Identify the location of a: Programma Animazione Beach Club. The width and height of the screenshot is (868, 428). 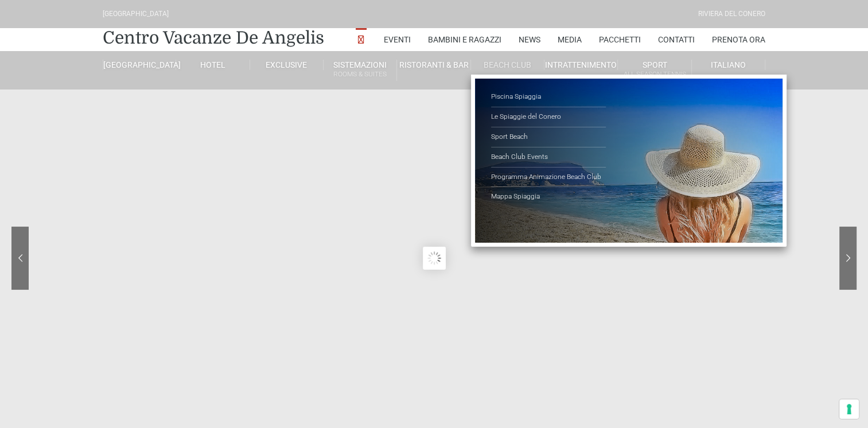
(548, 177).